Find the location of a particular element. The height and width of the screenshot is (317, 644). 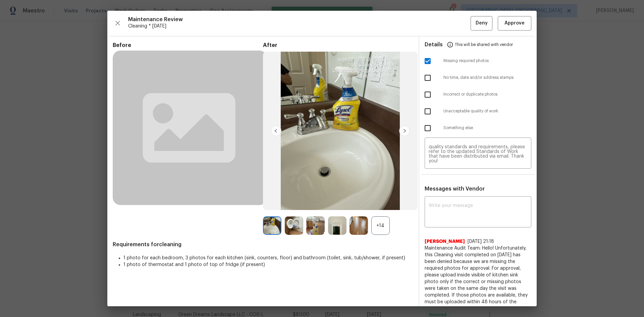

span: Maintenance Review is located at coordinates (299, 19).